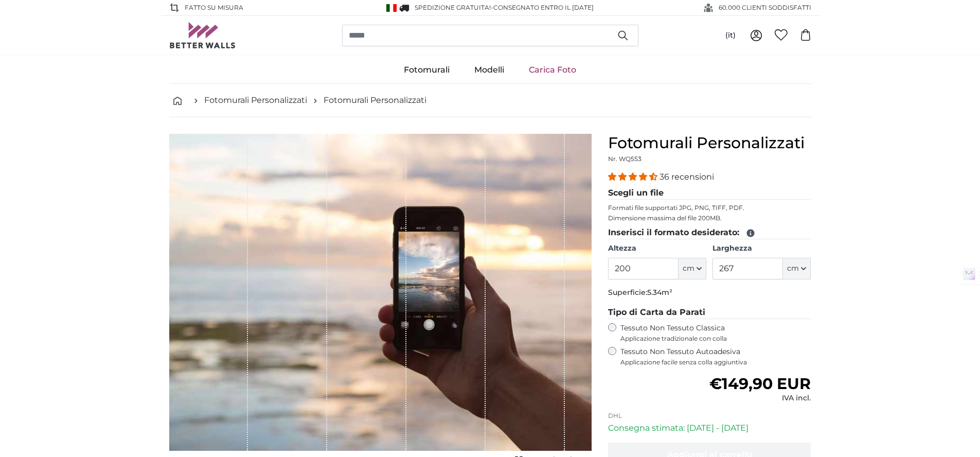 This screenshot has height=457, width=980. I want to click on span: Applicazione tradizionale con colla, so click(716, 339).